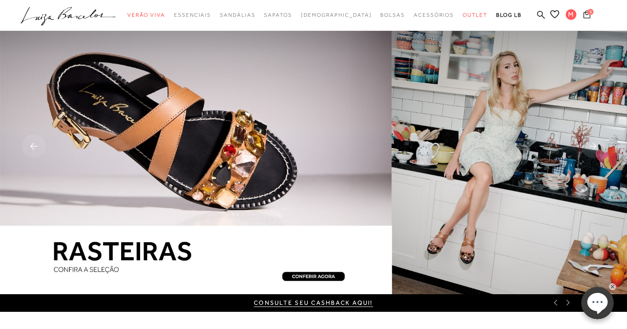  What do you see at coordinates (237, 15) in the screenshot?
I see `span: Sandálias` at bounding box center [237, 15].